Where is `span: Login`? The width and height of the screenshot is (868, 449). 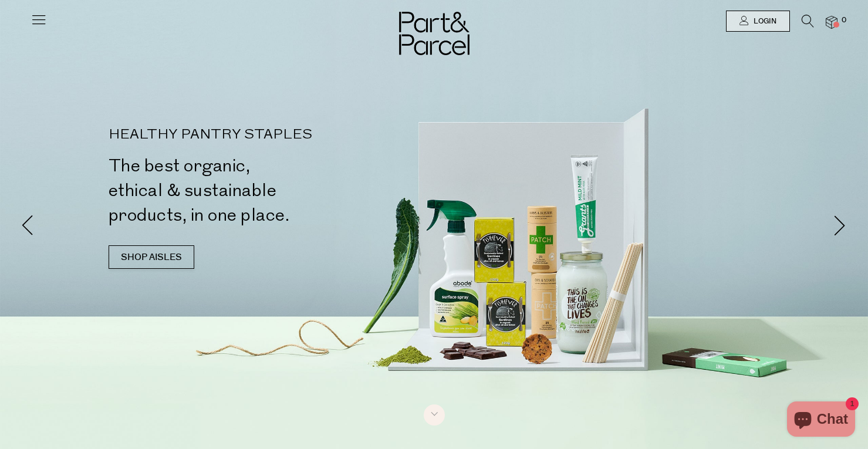
span: Login is located at coordinates (764, 21).